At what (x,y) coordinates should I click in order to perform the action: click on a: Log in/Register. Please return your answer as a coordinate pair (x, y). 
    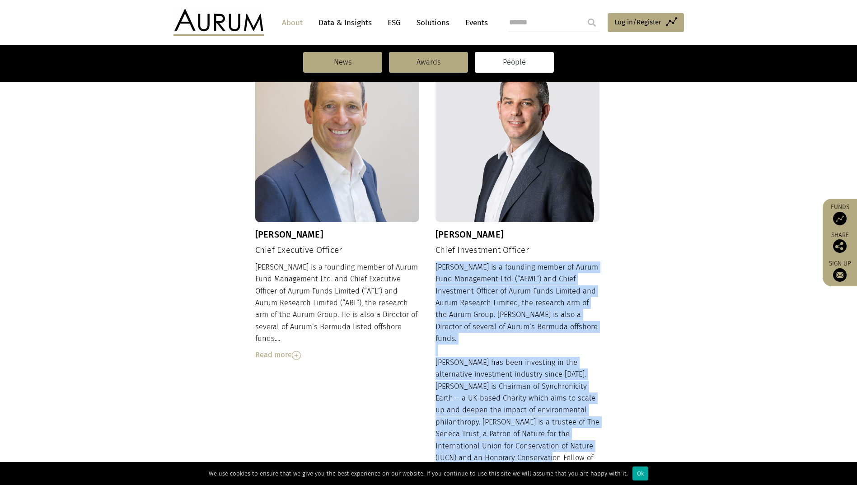
    Looking at the image, I should click on (645, 23).